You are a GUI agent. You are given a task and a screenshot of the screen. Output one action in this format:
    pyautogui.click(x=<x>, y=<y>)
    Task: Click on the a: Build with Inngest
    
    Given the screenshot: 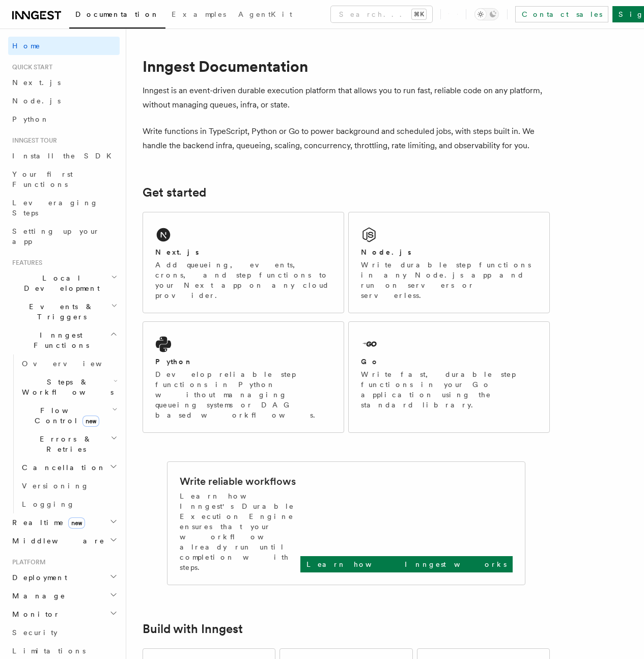 What is the action you would take?
    pyautogui.click(x=193, y=629)
    